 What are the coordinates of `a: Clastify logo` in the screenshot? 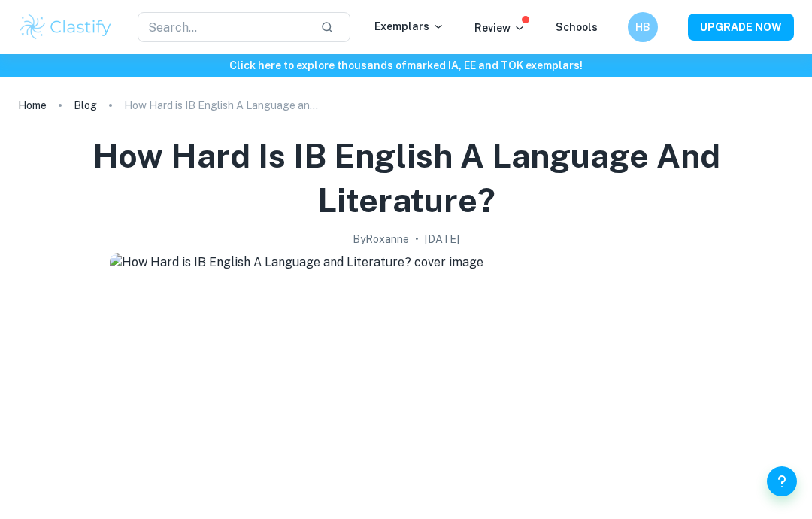 It's located at (65, 27).